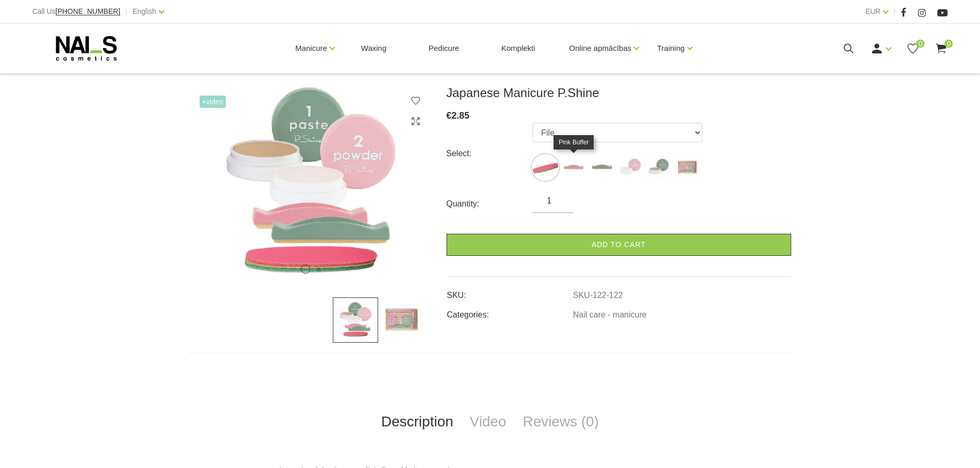 The height and width of the screenshot is (468, 980). I want to click on button: 2 of 2, so click(319, 270).